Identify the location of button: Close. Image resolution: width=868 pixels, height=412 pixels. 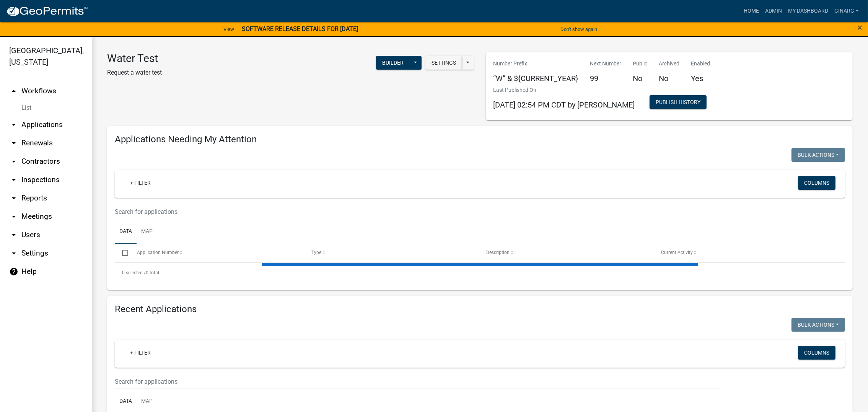
(860, 27).